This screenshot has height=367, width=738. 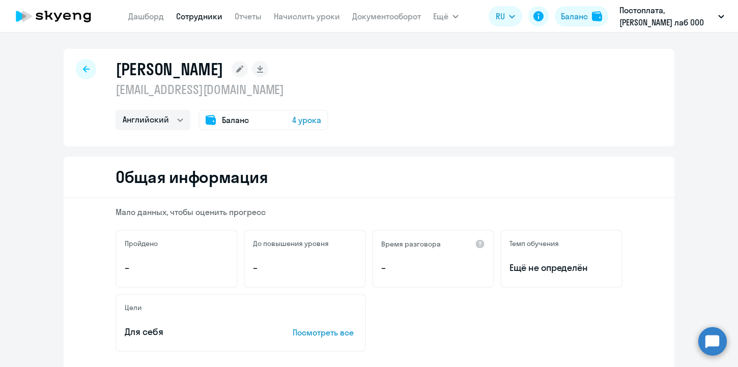 What do you see at coordinates (248, 16) in the screenshot?
I see `a: Отчеты` at bounding box center [248, 16].